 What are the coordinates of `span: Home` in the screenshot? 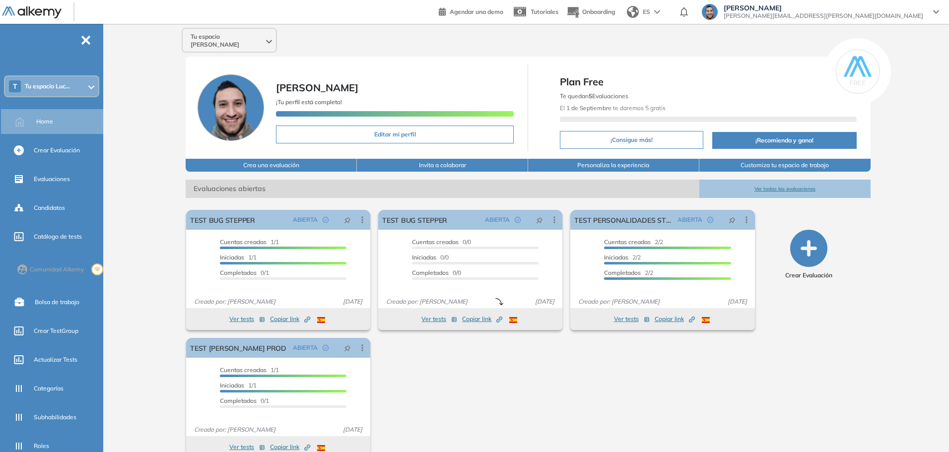 It's located at (45, 122).